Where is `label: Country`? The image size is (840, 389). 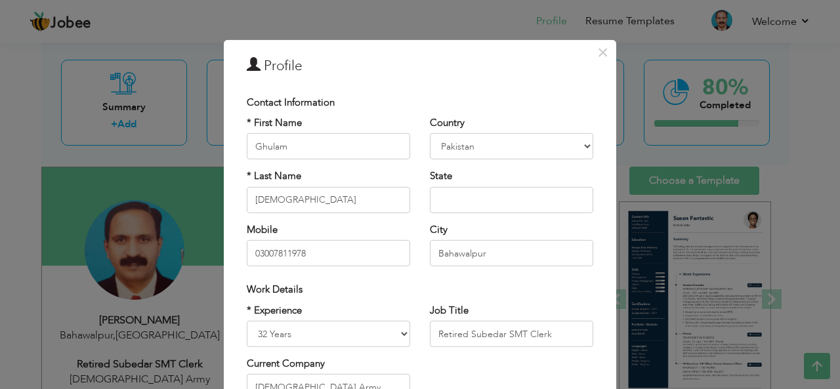 label: Country is located at coordinates (447, 123).